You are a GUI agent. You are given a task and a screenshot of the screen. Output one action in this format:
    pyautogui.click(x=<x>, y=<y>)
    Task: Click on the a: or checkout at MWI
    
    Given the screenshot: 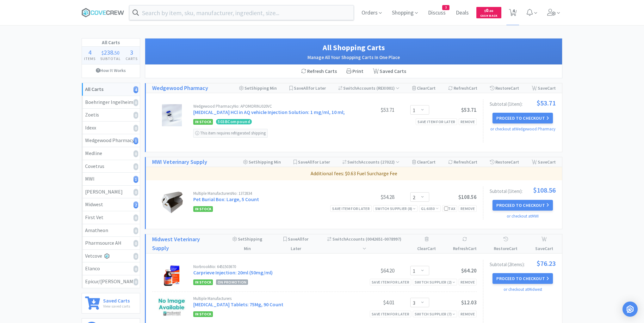 What is the action you would take?
    pyautogui.click(x=523, y=216)
    